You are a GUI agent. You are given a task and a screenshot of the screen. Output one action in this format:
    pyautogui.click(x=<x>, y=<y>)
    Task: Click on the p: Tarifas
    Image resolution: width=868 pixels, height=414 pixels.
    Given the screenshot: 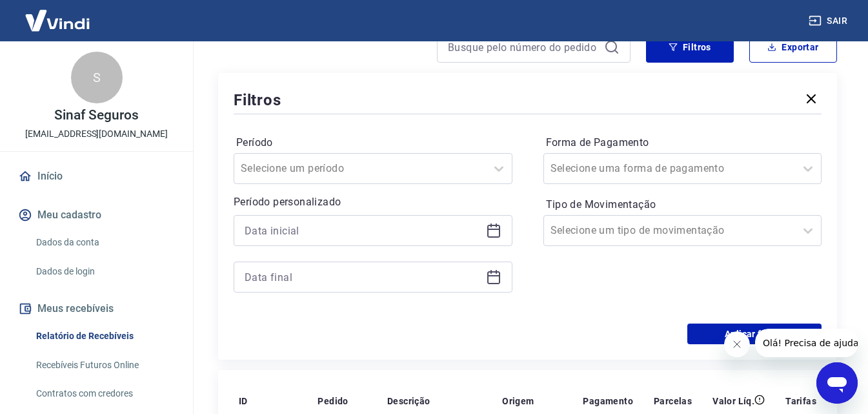 What is the action you would take?
    pyautogui.click(x=801, y=401)
    